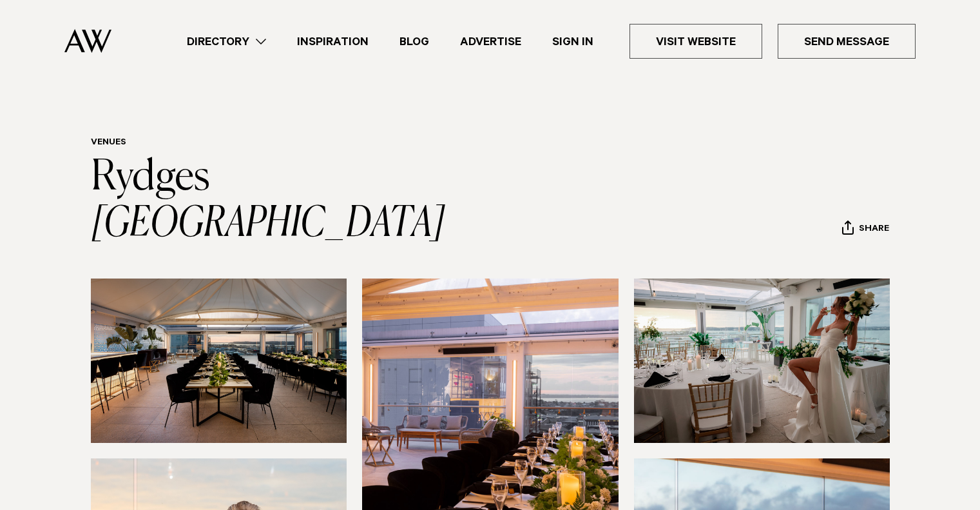 The height and width of the screenshot is (510, 980). I want to click on a: Sign In, so click(573, 42).